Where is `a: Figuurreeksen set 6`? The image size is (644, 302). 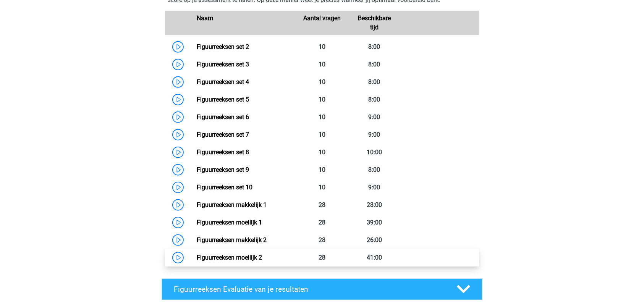 a: Figuurreeksen set 6 is located at coordinates (223, 117).